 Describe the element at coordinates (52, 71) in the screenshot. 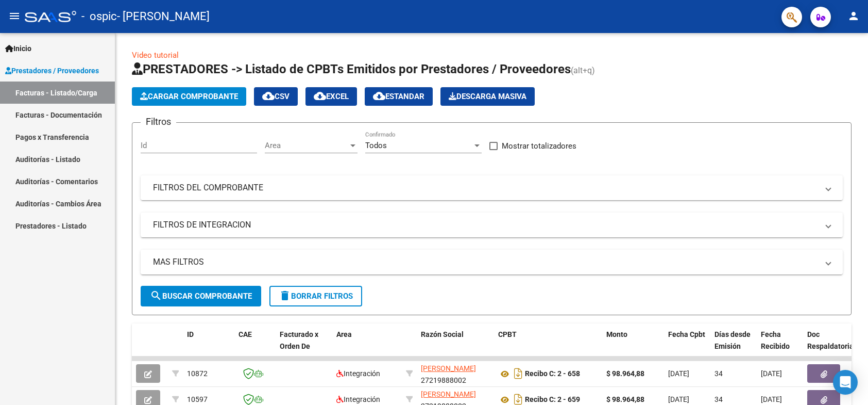

I see `span: Prestadores / Proveedores` at that location.